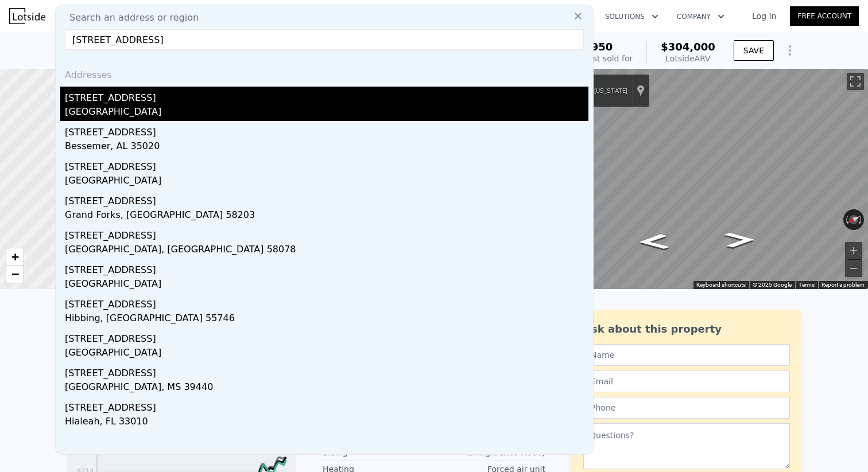 The width and height of the screenshot is (868, 472). I want to click on div: Lotside ARV, so click(688, 58).